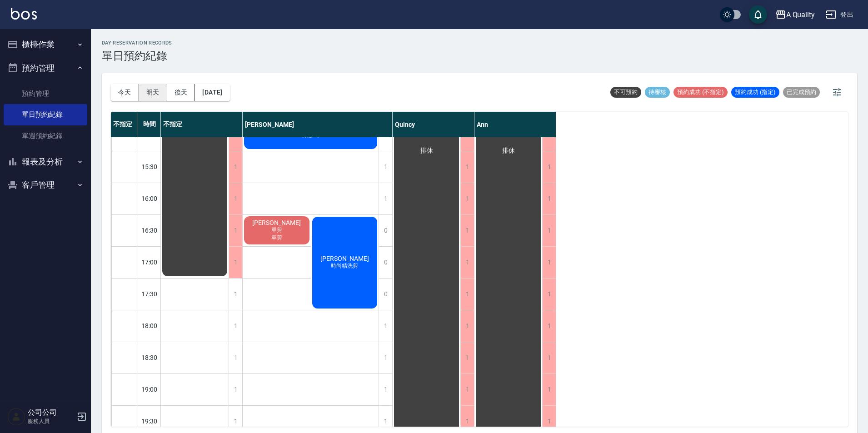 The image size is (868, 433). I want to click on a: 單週預約紀錄, so click(46, 136).